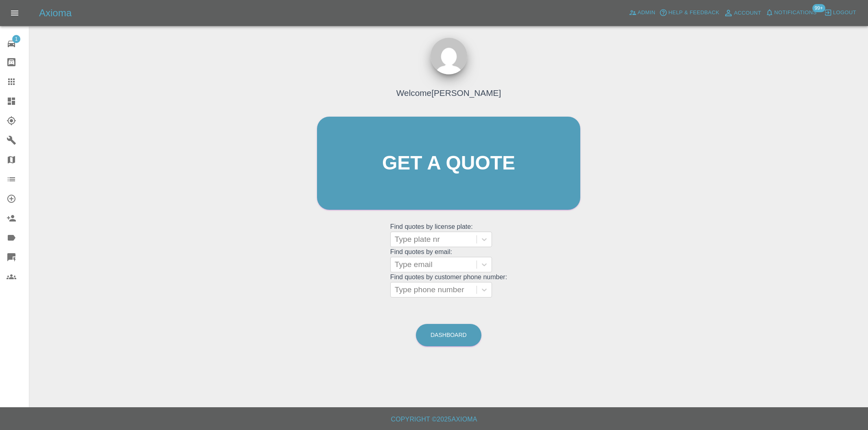 This screenshot has width=868, height=430. What do you see at coordinates (434, 420) in the screenshot?
I see `h6: Copyright © 2025 Axioma` at bounding box center [434, 420].